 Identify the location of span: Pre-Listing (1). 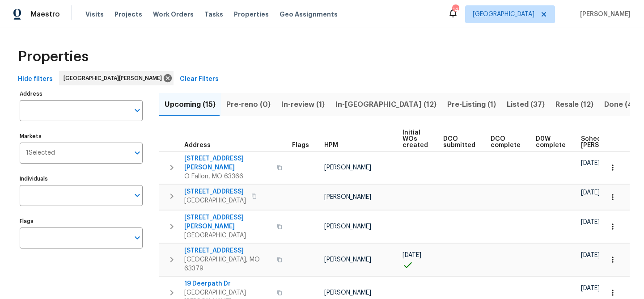
(471, 105).